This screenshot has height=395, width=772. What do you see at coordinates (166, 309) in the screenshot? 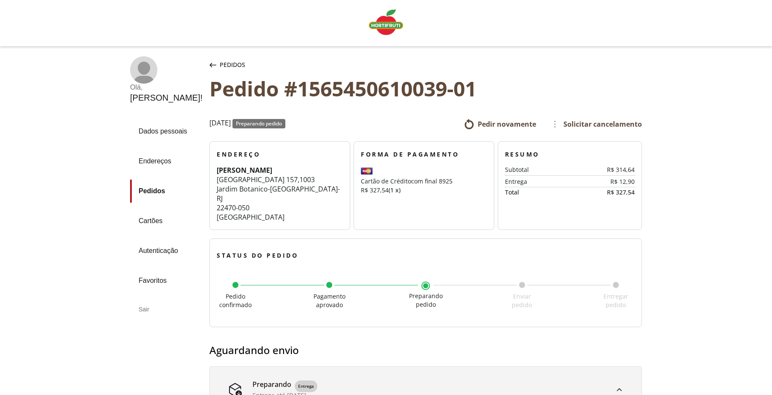
I see `div: Sair` at bounding box center [166, 309].